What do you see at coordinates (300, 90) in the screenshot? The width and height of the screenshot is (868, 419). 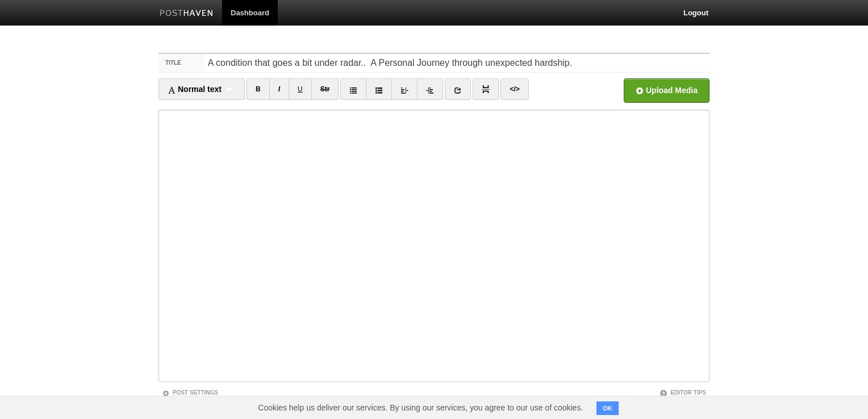 I see `a: U` at bounding box center [300, 90].